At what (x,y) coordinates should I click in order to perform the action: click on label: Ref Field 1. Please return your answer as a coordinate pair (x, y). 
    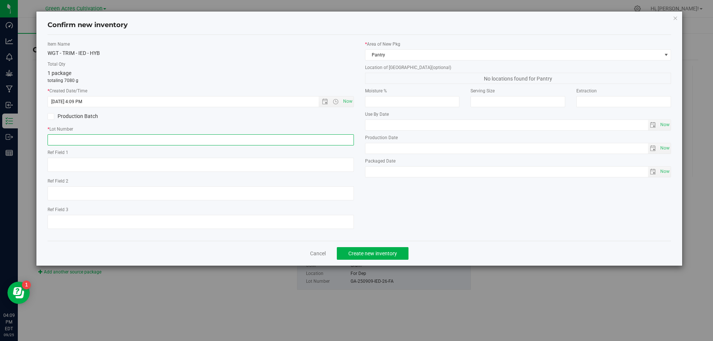
    Looking at the image, I should click on (200, 153).